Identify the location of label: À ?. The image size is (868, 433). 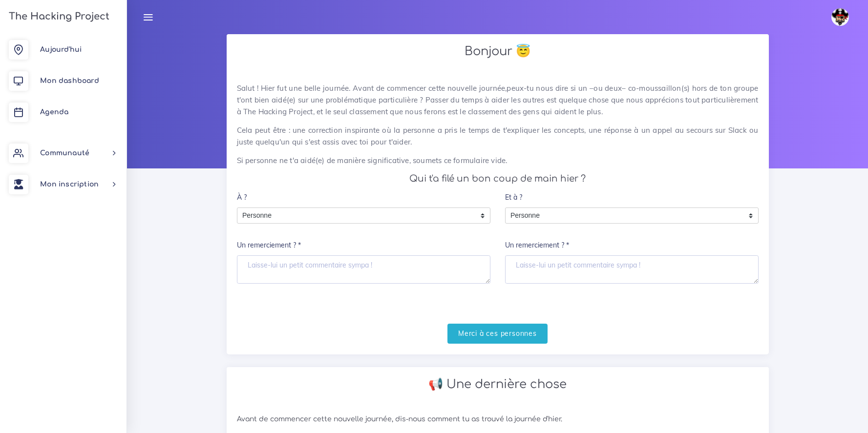
(242, 197).